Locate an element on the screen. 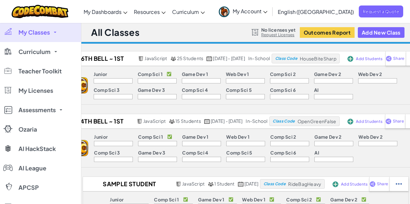  span: AI HackStack is located at coordinates (37, 149).